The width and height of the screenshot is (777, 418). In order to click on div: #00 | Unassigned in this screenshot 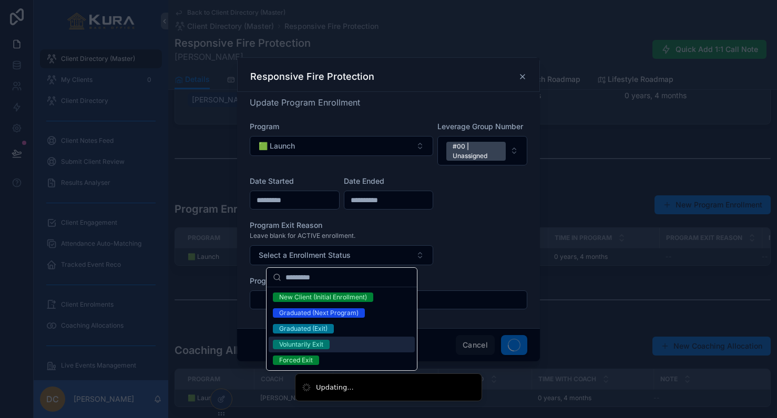, I will do `click(476, 151)`.